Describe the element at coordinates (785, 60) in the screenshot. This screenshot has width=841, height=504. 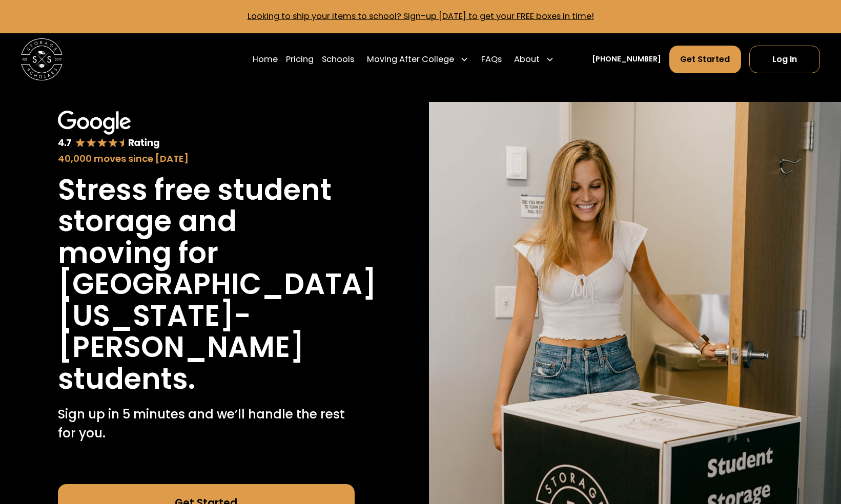
I see `a: Log In` at that location.